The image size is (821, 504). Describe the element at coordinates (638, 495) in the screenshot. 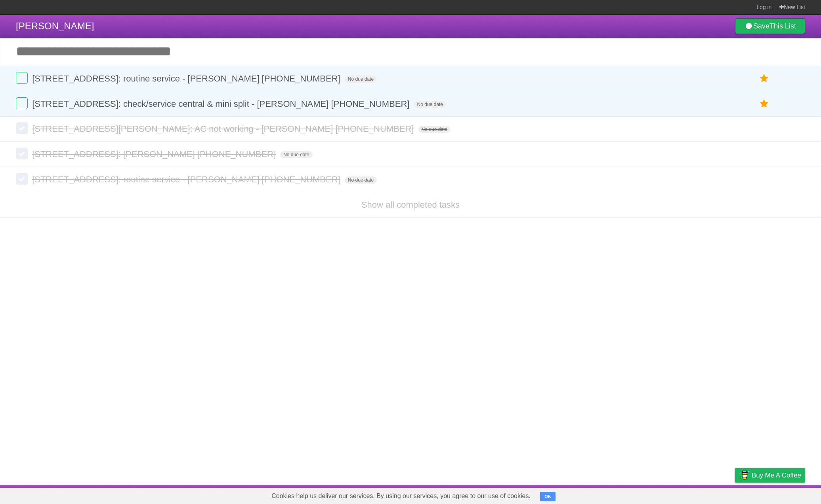

I see `a: About` at that location.